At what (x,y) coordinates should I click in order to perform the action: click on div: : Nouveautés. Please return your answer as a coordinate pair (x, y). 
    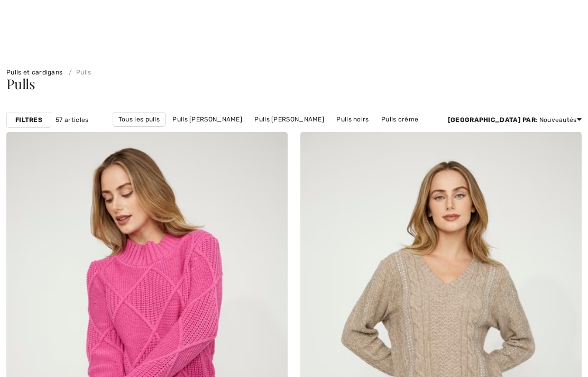
    Looking at the image, I should click on (515, 120).